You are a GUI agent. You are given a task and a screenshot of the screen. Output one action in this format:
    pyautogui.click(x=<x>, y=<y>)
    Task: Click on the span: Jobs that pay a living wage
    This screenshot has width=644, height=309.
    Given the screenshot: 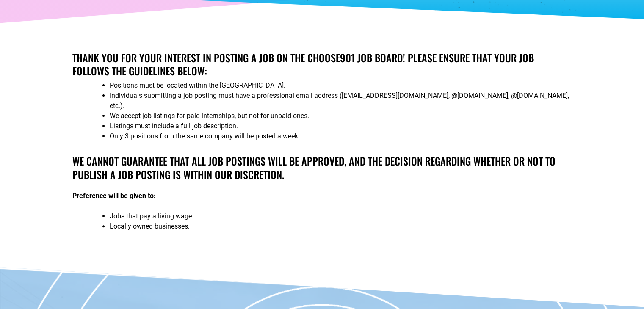 What is the action you would take?
    pyautogui.click(x=151, y=216)
    